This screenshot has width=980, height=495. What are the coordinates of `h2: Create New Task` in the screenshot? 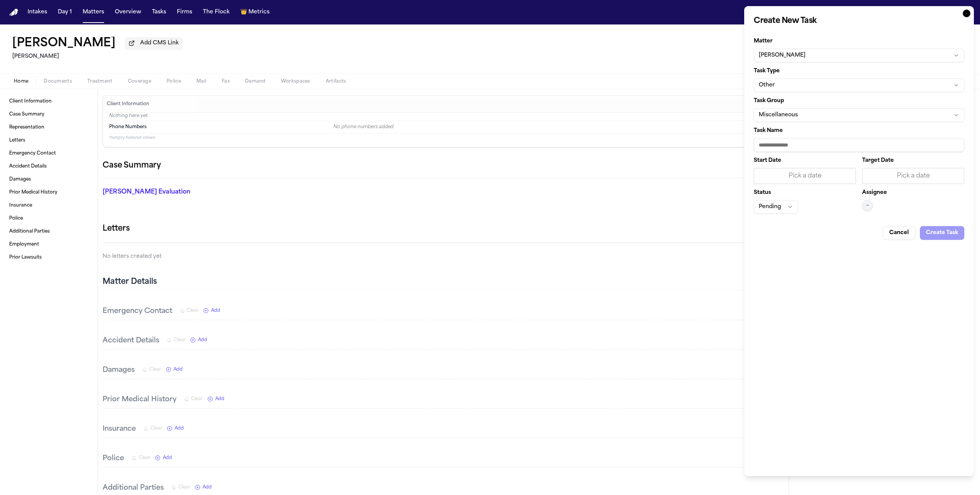 It's located at (859, 21).